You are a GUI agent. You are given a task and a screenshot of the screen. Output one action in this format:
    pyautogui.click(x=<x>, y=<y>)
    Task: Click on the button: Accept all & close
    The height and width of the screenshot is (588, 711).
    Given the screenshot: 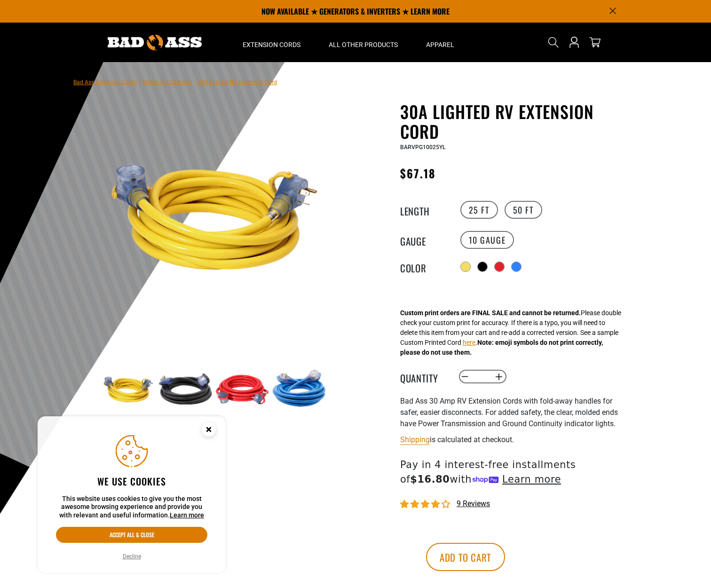 What is the action you would take?
    pyautogui.click(x=132, y=534)
    